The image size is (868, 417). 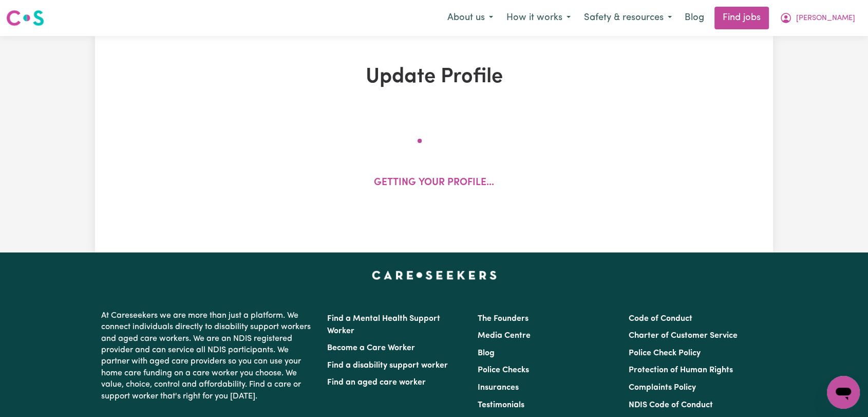 What do you see at coordinates (470, 18) in the screenshot?
I see `button: About us` at bounding box center [470, 18].